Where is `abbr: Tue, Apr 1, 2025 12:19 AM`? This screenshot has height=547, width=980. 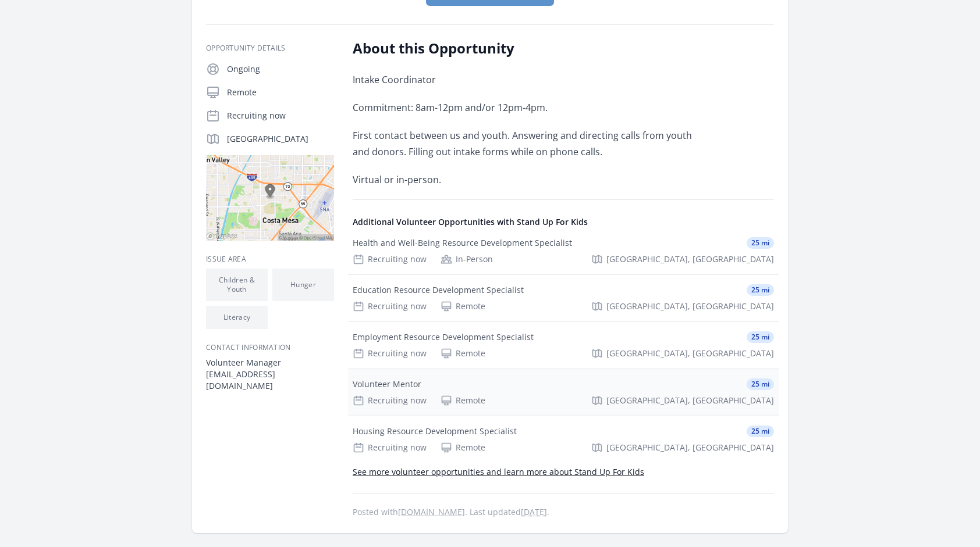 abbr: Tue, Apr 1, 2025 12:19 AM is located at coordinates (534, 512).